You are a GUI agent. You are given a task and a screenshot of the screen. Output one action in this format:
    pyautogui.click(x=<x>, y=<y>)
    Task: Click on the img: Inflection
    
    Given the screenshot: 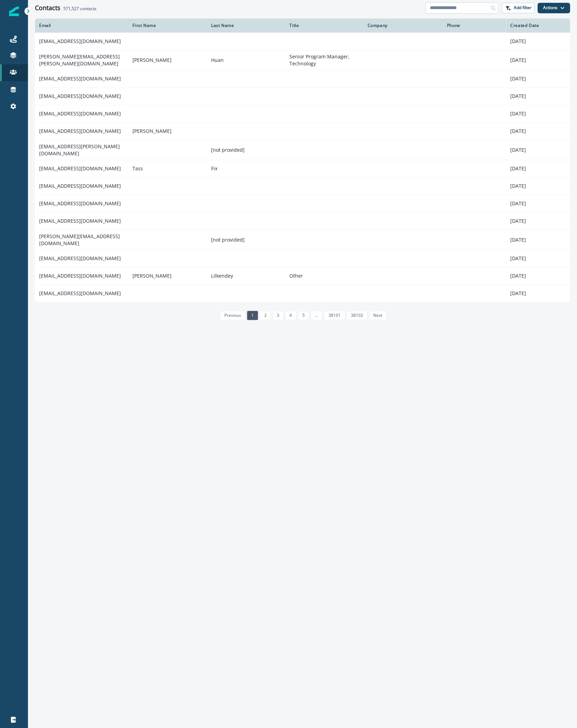 What is the action you would take?
    pyautogui.click(x=14, y=11)
    